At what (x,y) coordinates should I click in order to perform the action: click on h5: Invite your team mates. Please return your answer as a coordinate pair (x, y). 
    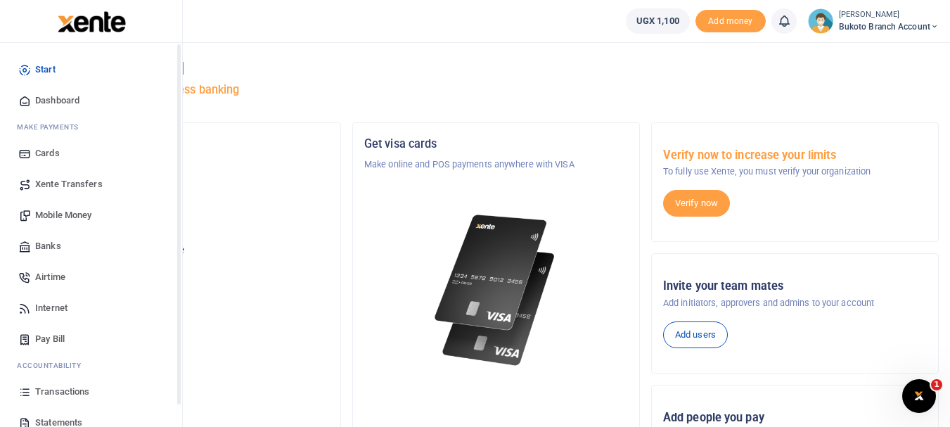
    Looking at the image, I should click on (794, 286).